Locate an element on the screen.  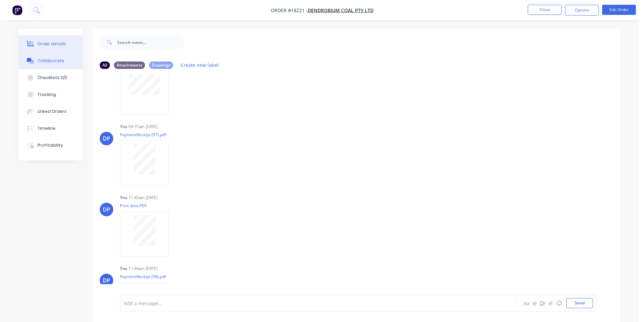
button: Tracking is located at coordinates (51, 95).